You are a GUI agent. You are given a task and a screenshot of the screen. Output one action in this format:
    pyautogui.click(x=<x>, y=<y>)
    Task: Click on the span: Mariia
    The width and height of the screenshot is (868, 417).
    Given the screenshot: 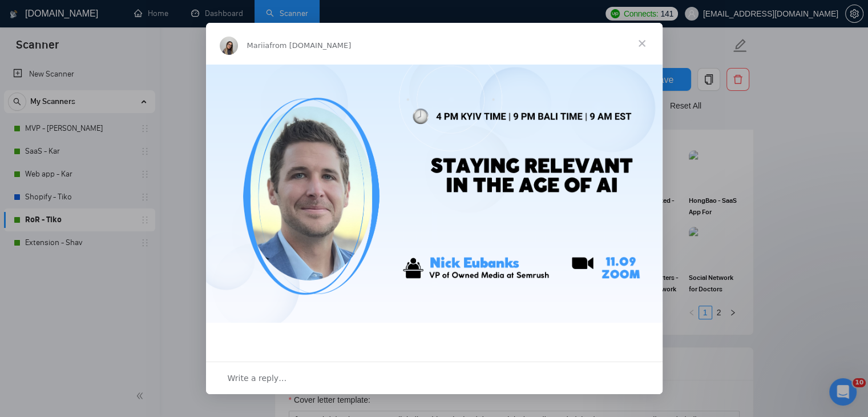 What is the action you would take?
    pyautogui.click(x=258, y=45)
    